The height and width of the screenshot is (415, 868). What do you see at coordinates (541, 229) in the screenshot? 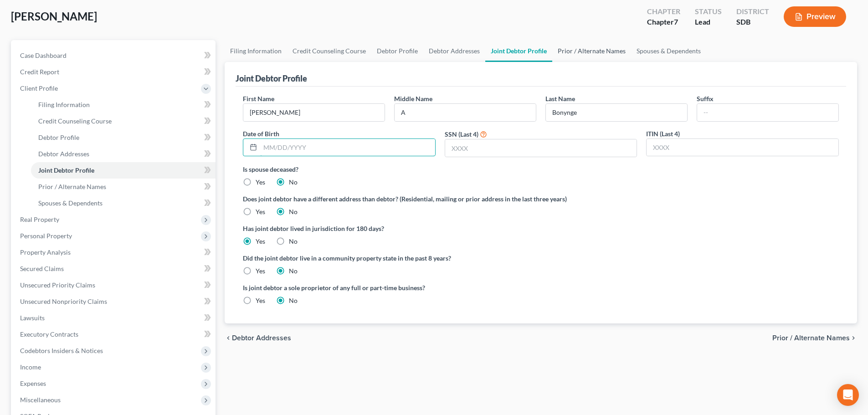
I see `label: Has joint debtor lived in jurisdiction for 180 days?` at bounding box center [541, 229].